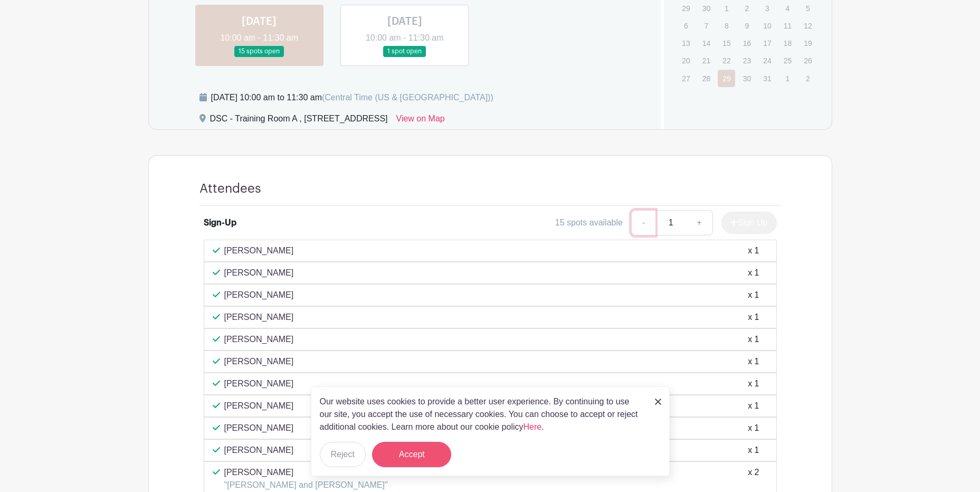 This screenshot has width=980, height=492. I want to click on p: Our website uses cookies to provide a better user experience. By continuing to use our site, you ..., so click(481, 414).